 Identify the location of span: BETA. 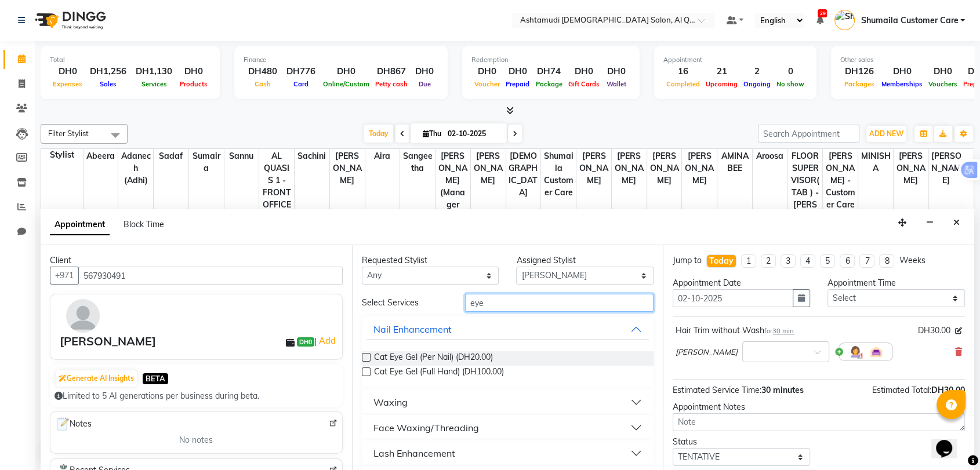
(155, 378).